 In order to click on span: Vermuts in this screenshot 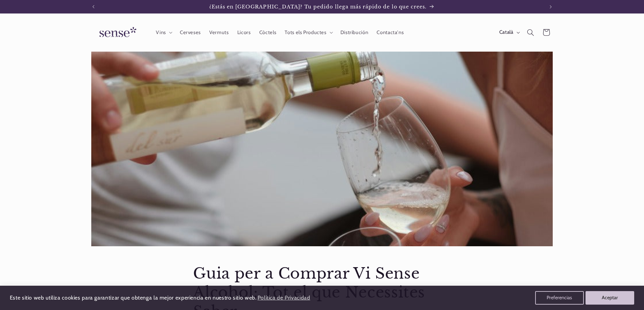, I will do `click(219, 32)`.